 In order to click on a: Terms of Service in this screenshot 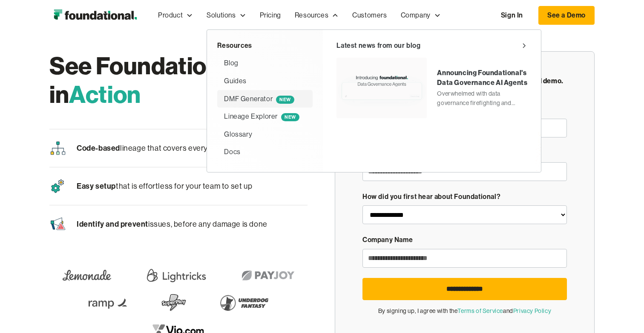, I will do `click(480, 311)`.